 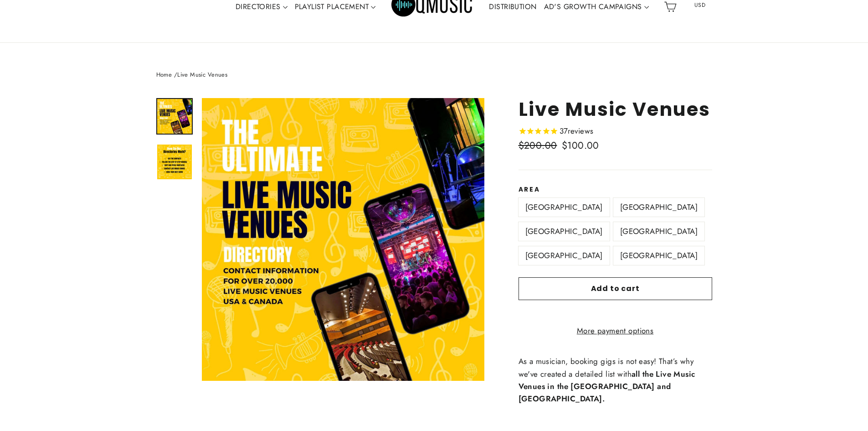 What do you see at coordinates (580, 131) in the screenshot?
I see `span: reviews` at bounding box center [580, 131].